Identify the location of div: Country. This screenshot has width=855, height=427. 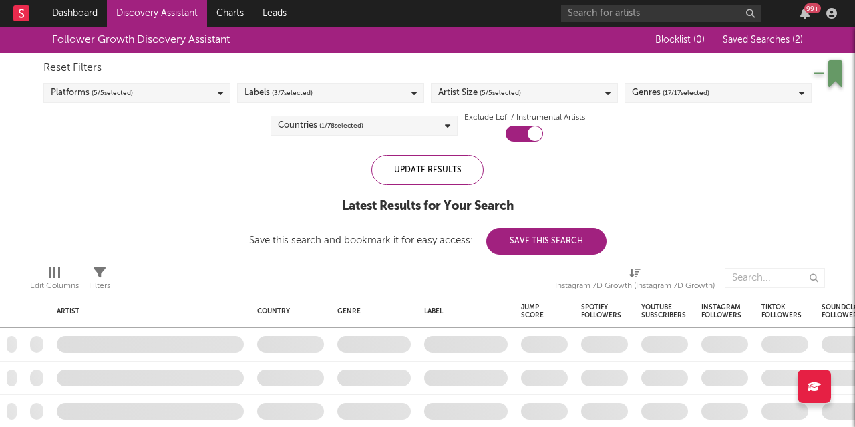
(287, 311).